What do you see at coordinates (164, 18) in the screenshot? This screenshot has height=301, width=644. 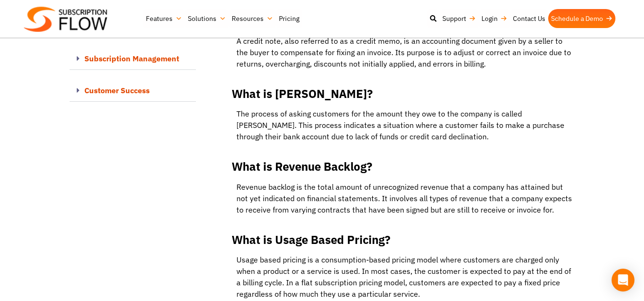 I see `a: Features` at bounding box center [164, 18].